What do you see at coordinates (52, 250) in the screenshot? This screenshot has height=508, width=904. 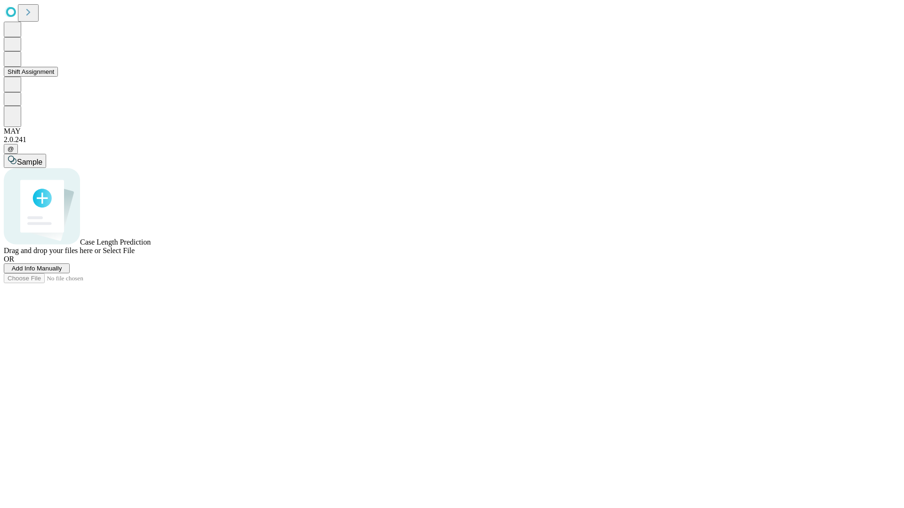 I see `span: Drag and drop your files here or` at bounding box center [52, 250].